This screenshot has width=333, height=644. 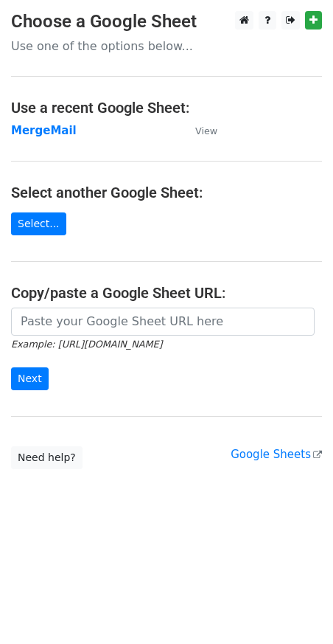 What do you see at coordinates (207, 130) in the screenshot?
I see `small: View` at bounding box center [207, 130].